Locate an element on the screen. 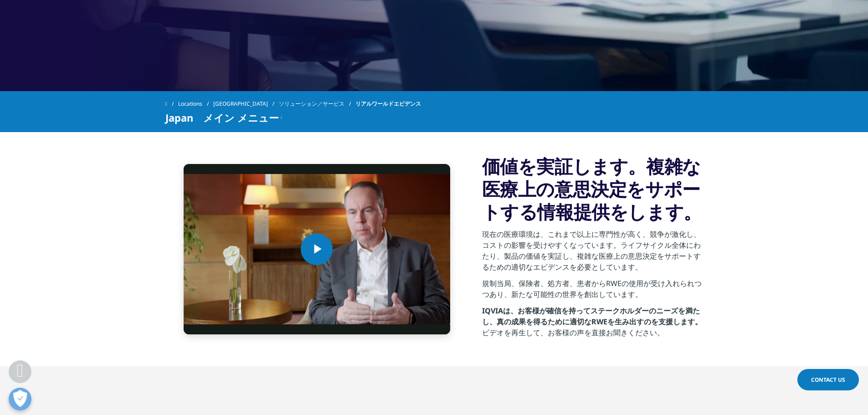  button: 優先設定センターを開く is located at coordinates (20, 399).